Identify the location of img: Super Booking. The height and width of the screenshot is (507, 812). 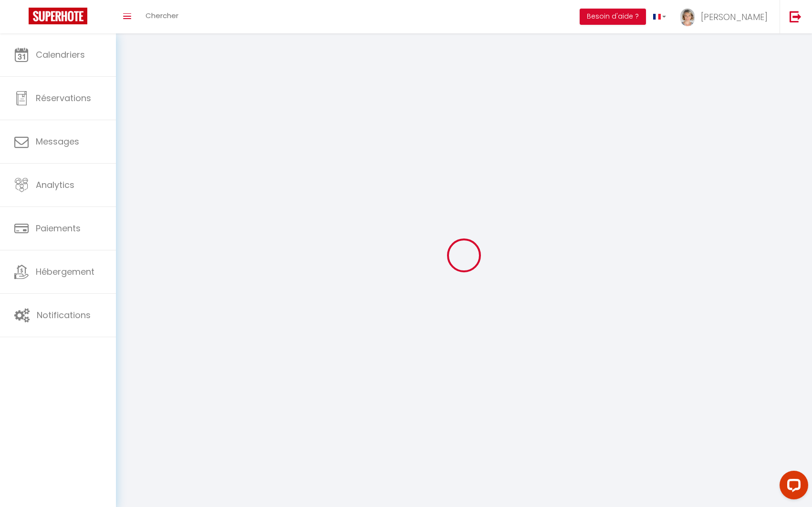
(58, 16).